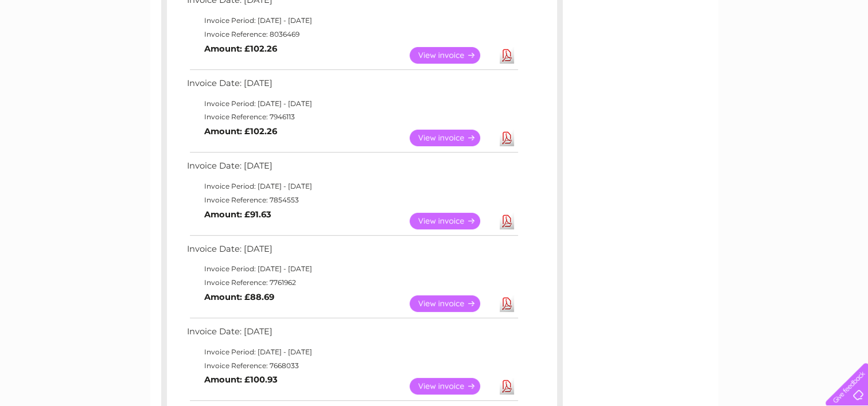 Image resolution: width=868 pixels, height=406 pixels. Describe the element at coordinates (691, 13) in the screenshot. I see `a: 0333 014 3131` at that location.